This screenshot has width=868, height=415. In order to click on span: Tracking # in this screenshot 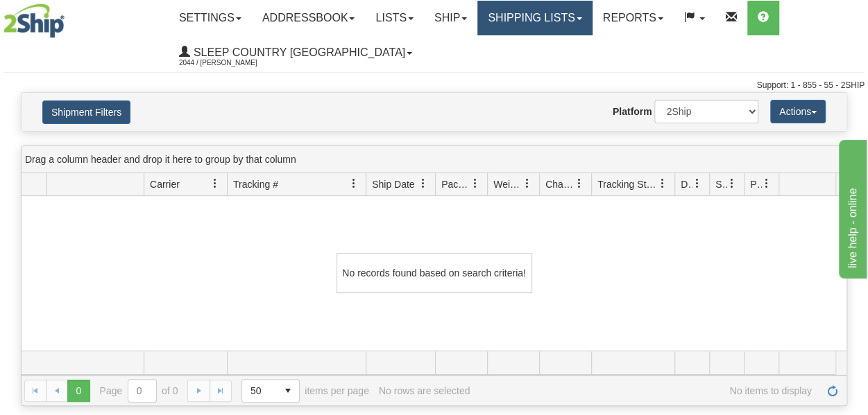, I will do `click(256, 185)`.